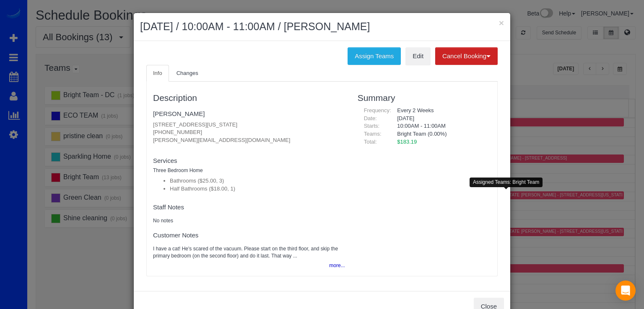  I want to click on h4: Staff Notes, so click(249, 207).